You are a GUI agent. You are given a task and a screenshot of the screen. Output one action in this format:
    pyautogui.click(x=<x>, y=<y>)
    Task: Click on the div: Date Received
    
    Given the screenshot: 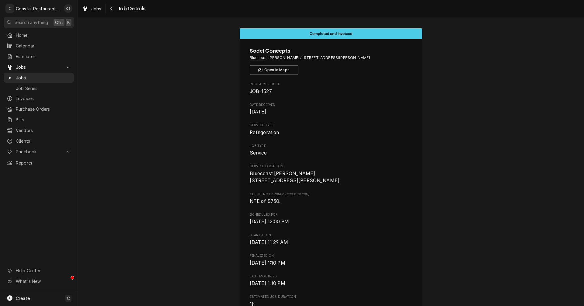 What is the action you would take?
    pyautogui.click(x=331, y=109)
    